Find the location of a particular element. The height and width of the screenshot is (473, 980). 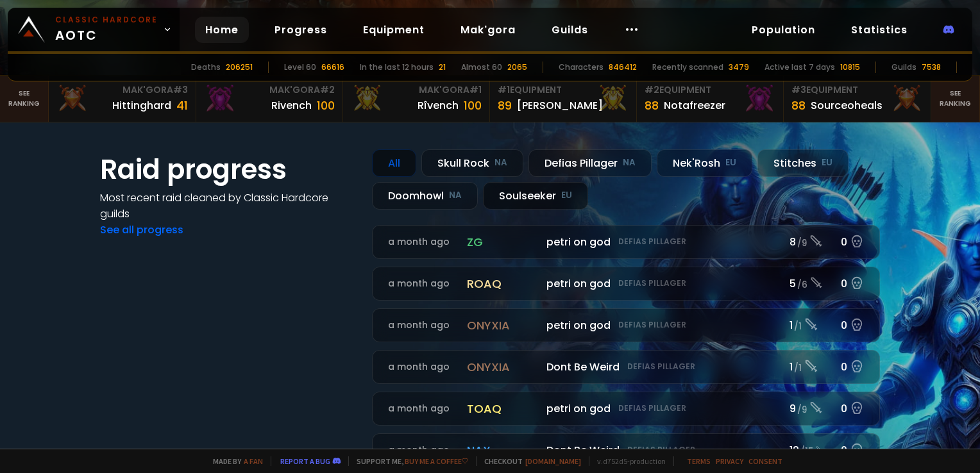

a: a month agoroaqpetri on godDefias Pillager5 /60 is located at coordinates (626, 283).